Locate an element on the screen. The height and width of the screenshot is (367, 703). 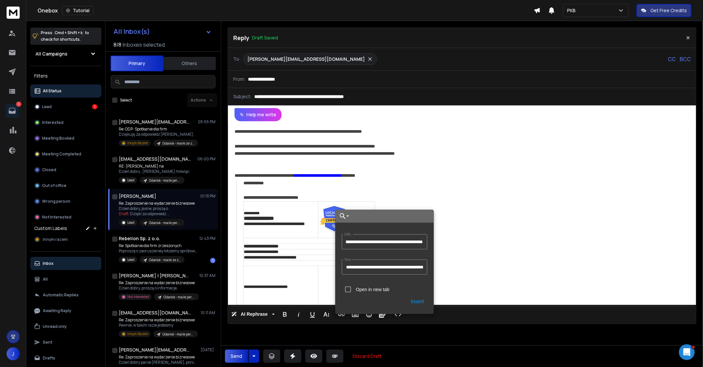
img: AIorK4wP3k2VyBGkk1Mjvlt1Tq_5X_ZrEFSh9K826syzvD2XWdtu6txQnNrnz8zW2VLyCJloQKJ-pq_xG6Ou is located at coordinates (334, 219).